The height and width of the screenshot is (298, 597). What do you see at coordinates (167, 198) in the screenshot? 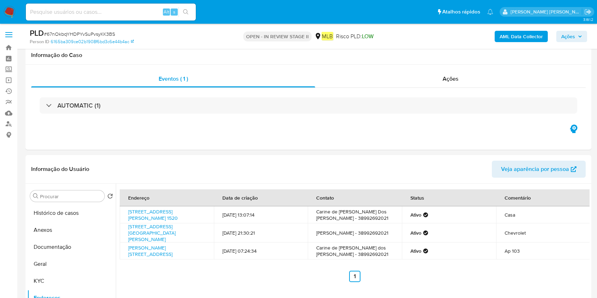
I see `th: Endereço` at bounding box center [167, 198].